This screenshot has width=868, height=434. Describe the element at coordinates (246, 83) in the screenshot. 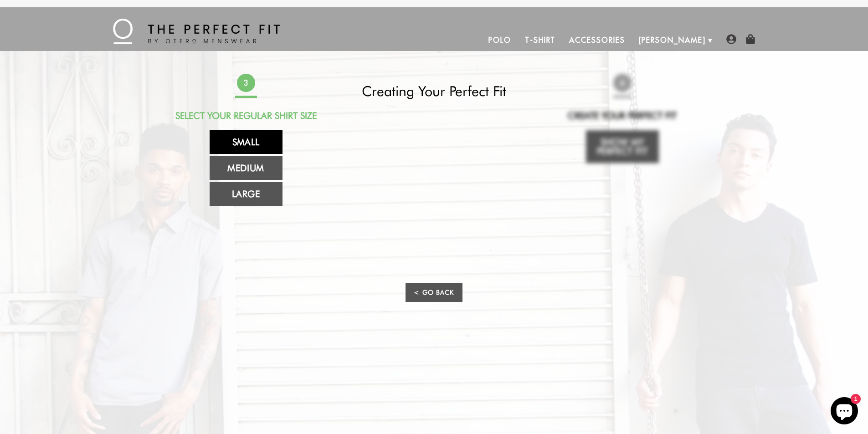

I see `span: 3` at that location.